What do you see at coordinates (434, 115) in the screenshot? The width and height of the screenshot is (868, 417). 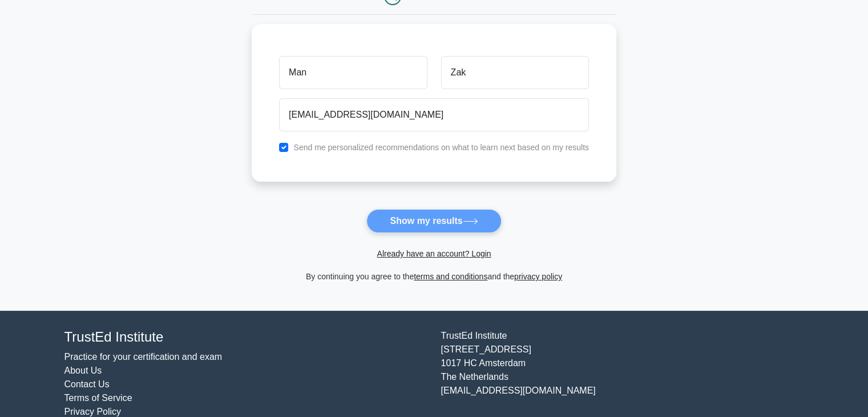 I see `input: Email` at bounding box center [434, 115].